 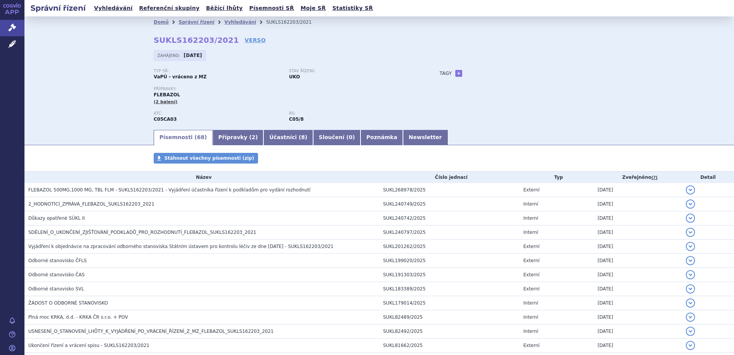 What do you see at coordinates (557, 177) in the screenshot?
I see `th: Typ` at bounding box center [557, 177].